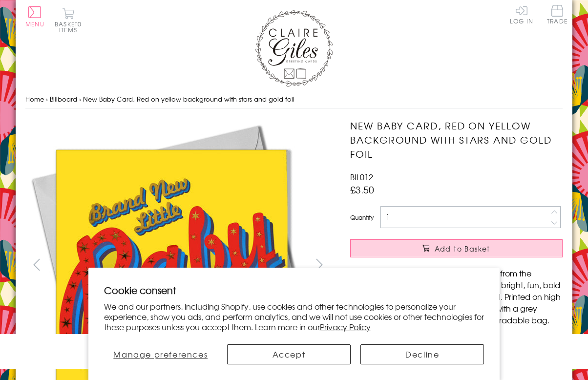 The width and height of the screenshot is (588, 380). Describe the element at coordinates (294, 49) in the screenshot. I see `img: Claire Giles Greetings Cards` at that location.